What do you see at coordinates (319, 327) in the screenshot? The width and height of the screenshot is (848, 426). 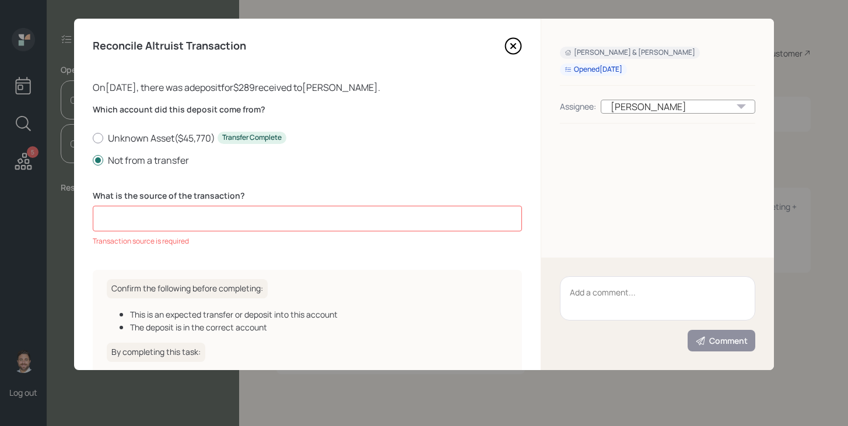 I see `div: The deposit is in the correct account` at bounding box center [319, 327].